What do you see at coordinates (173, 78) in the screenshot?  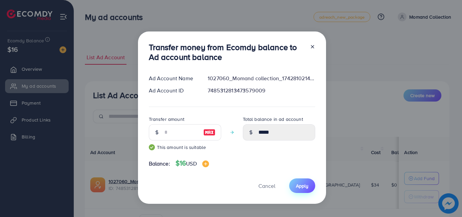 I see `div: Ad Account Name` at bounding box center [173, 78].